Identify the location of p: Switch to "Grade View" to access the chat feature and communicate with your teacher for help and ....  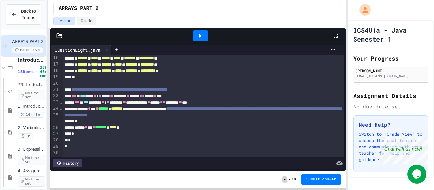
(391, 147).